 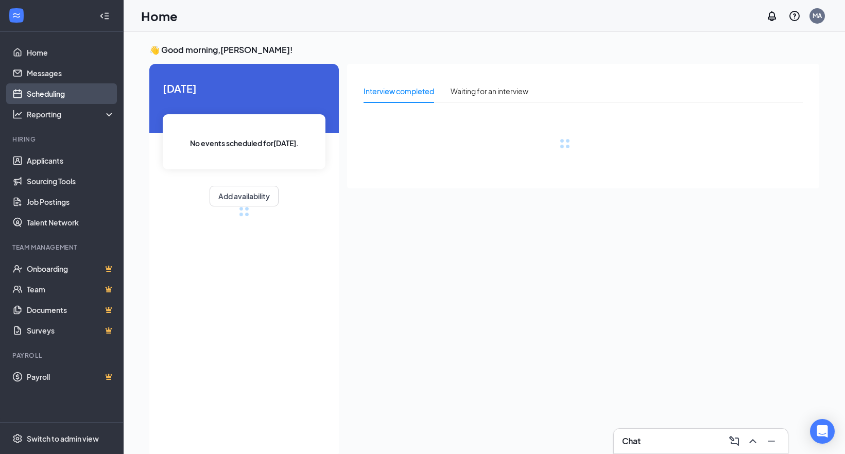 I want to click on svg: Analysis, so click(x=18, y=114).